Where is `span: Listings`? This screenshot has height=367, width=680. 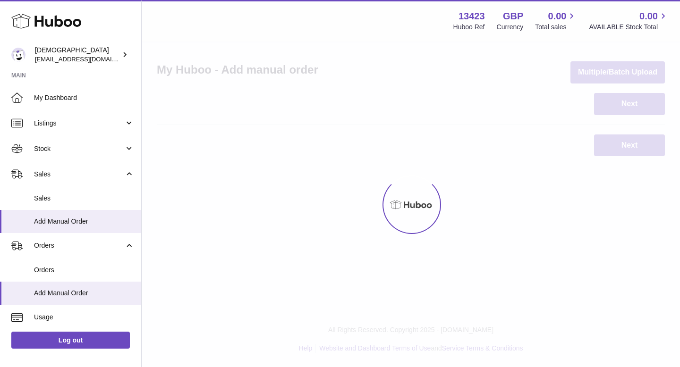
span: Listings is located at coordinates (79, 123).